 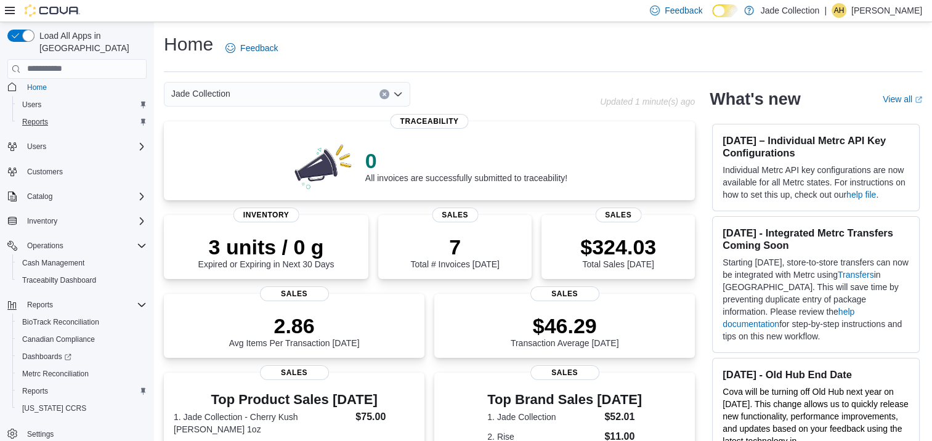 What do you see at coordinates (82, 408) in the screenshot?
I see `span: Washington CCRS` at bounding box center [82, 408].